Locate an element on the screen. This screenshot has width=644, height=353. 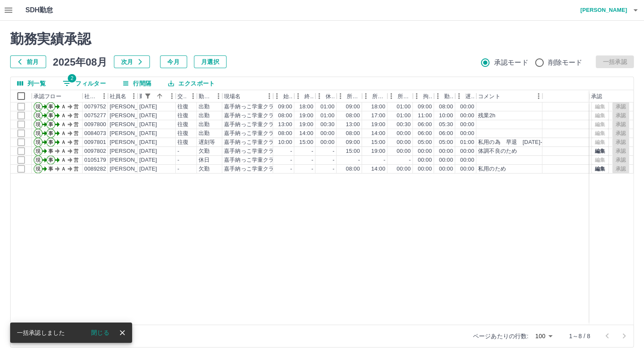
div: 社員名 is located at coordinates (118, 96).